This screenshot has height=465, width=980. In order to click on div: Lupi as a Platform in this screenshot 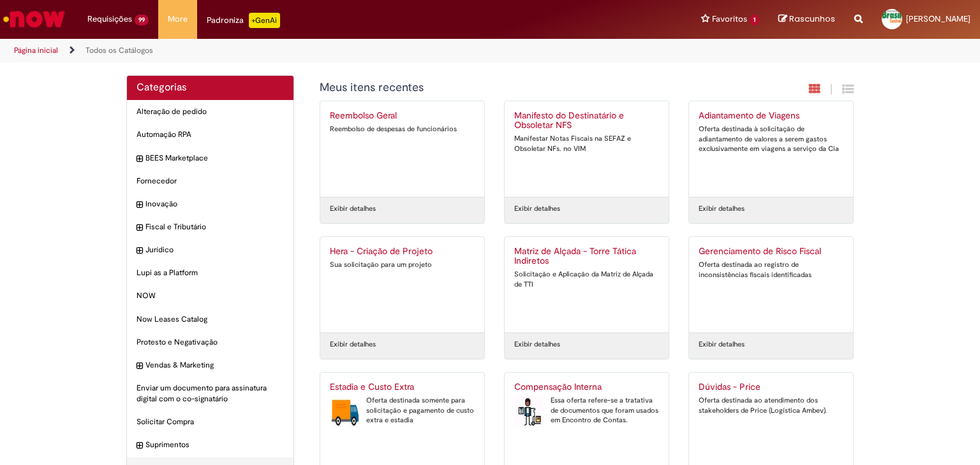, I will do `click(210, 273)`.